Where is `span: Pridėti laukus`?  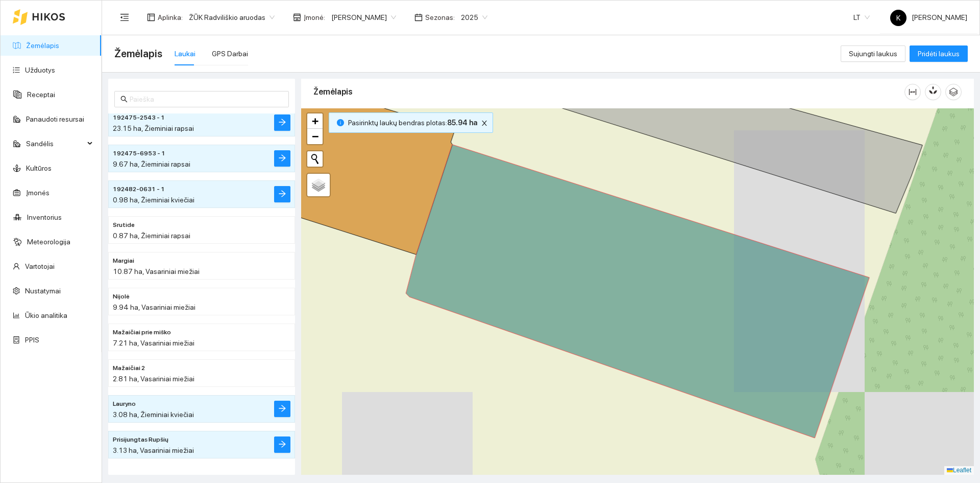 span: Pridėti laukus is located at coordinates (939, 54).